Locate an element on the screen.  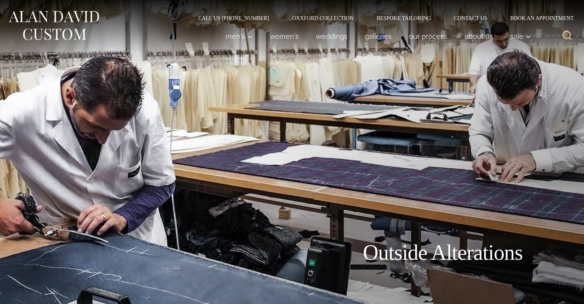
a: Oxxford Collection is located at coordinates (323, 18).